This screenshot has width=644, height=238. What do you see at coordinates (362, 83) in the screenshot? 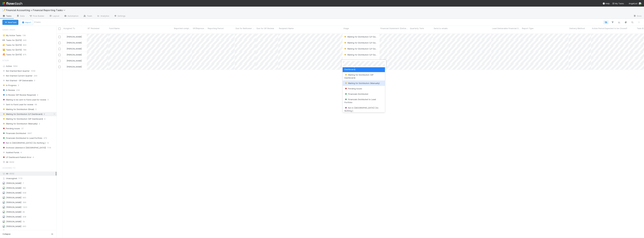
I see `span: Waiting for Distribution (Manually)` at bounding box center [362, 83].